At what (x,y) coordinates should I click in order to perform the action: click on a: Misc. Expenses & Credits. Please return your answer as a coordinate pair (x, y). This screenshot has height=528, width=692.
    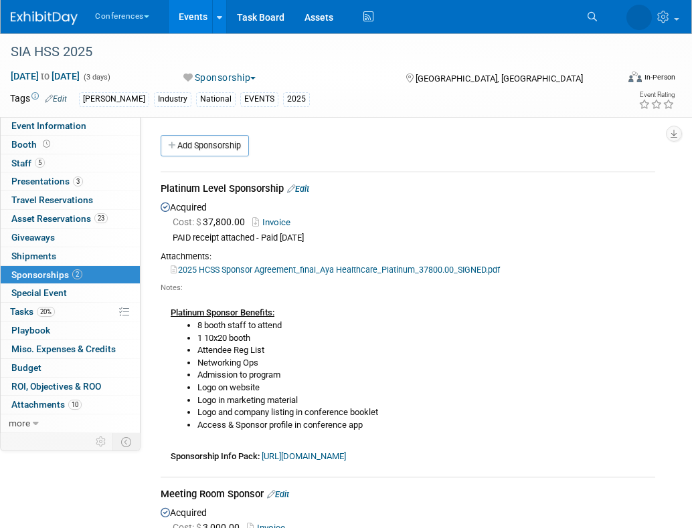
    Looking at the image, I should click on (70, 349).